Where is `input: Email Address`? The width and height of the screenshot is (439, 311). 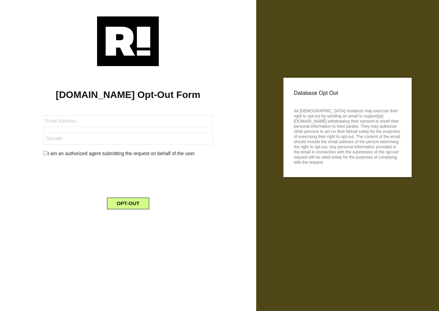
input: Email Address is located at coordinates (128, 121).